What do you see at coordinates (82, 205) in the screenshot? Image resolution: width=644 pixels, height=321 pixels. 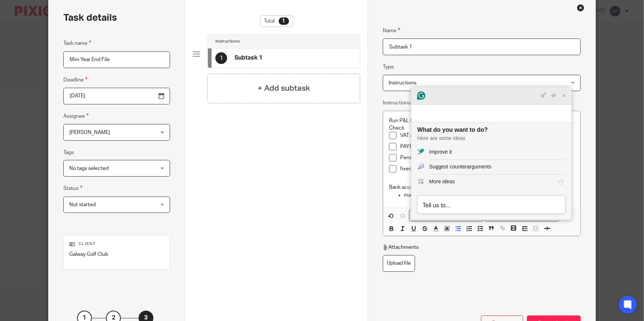 I see `span: Not started` at bounding box center [82, 205].